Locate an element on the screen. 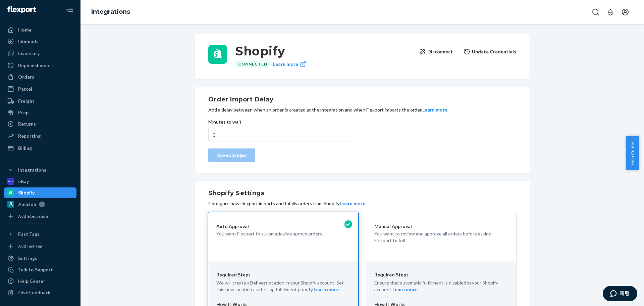 The image size is (644, 306). p: Auto Approval is located at coordinates (283, 226).